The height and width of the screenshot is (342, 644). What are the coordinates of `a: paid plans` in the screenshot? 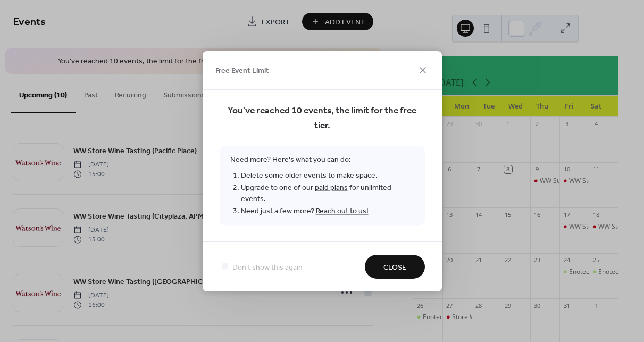 It's located at (332, 187).